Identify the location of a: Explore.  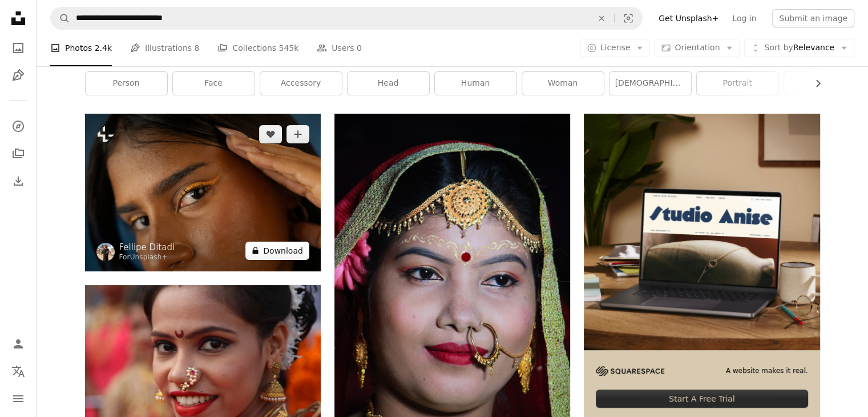
(18, 126).